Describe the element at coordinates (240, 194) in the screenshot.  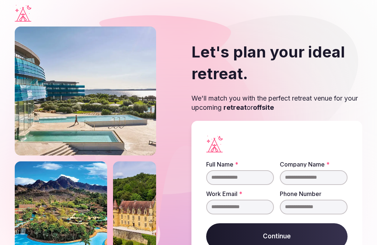
I see `label: Work Email` at that location.